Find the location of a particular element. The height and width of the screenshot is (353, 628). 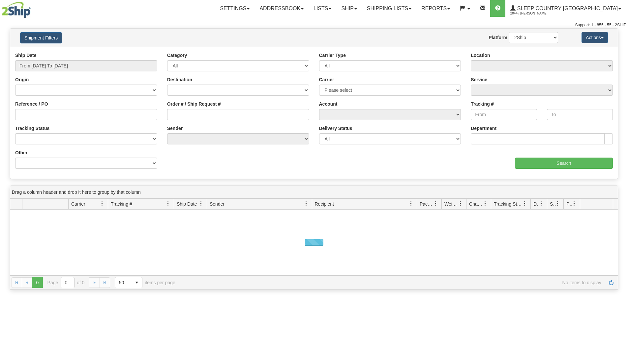

input: To is located at coordinates (579, 115).